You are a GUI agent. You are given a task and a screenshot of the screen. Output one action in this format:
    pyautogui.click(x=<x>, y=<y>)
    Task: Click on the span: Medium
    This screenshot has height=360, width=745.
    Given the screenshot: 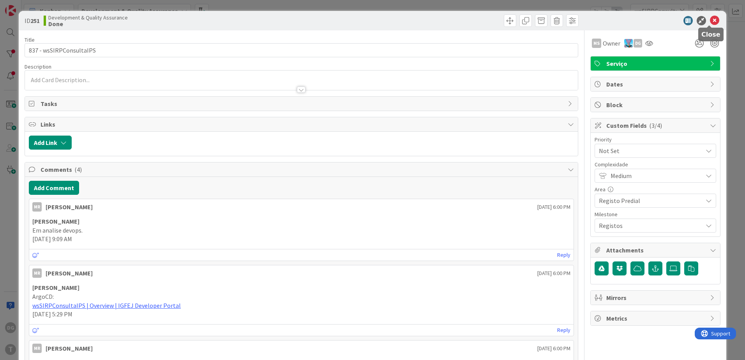 What is the action you would take?
    pyautogui.click(x=654, y=176)
    